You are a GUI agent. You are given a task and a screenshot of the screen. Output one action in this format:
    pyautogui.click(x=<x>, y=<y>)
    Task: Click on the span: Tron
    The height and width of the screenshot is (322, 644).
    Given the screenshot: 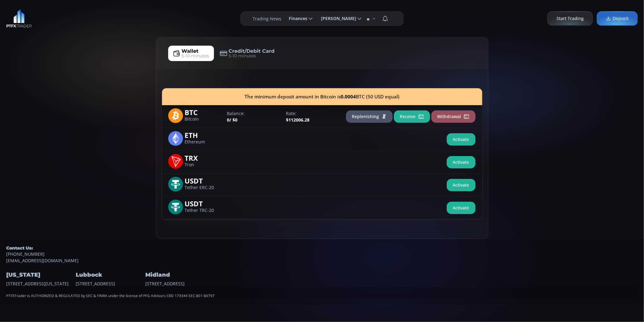 What is the action you would take?
    pyautogui.click(x=204, y=165)
    